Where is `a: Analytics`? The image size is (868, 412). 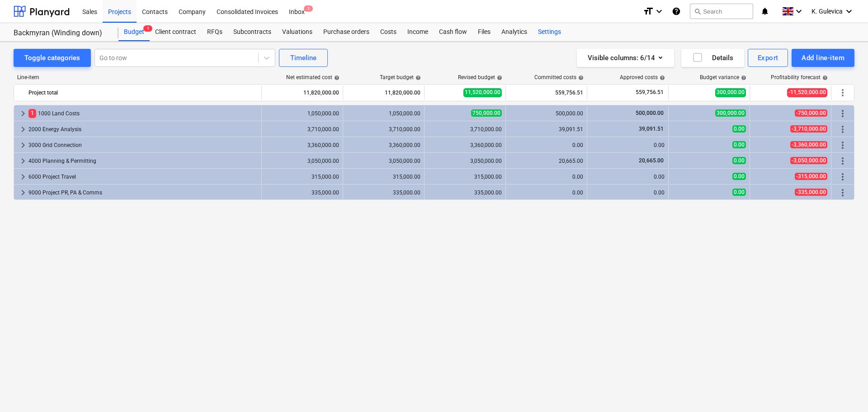
a: Analytics is located at coordinates (514, 32).